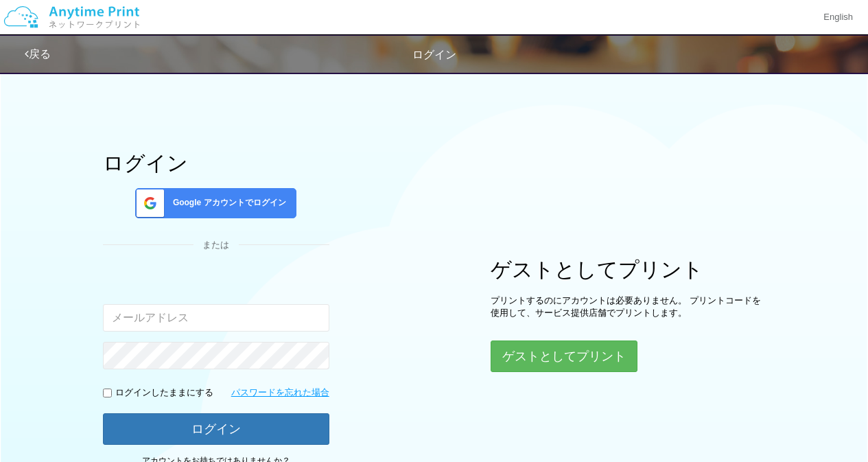 Image resolution: width=868 pixels, height=462 pixels. I want to click on span: Google アカウントでログイン, so click(227, 203).